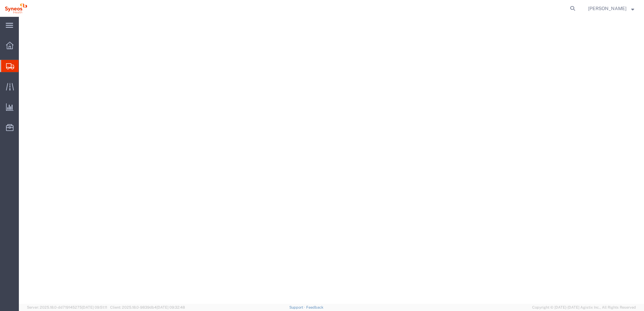 Image resolution: width=644 pixels, height=311 pixels. Describe the element at coordinates (298, 307) in the screenshot. I see `a: Support` at that location.